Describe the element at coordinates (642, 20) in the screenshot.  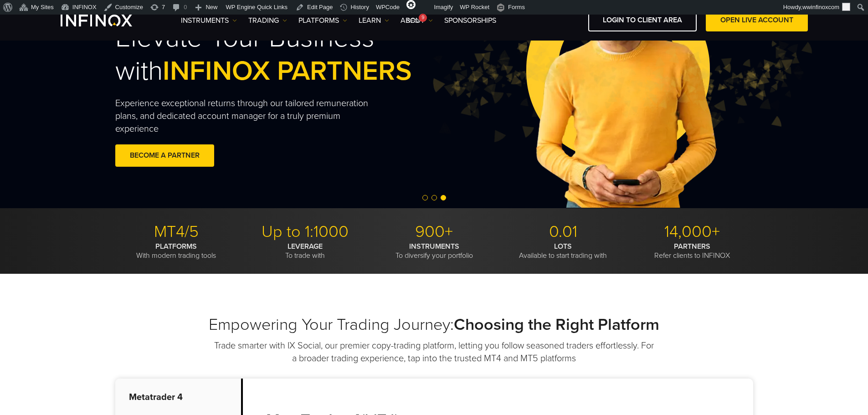
I see `a: LOGIN TO CLIENT AREA` at that location.